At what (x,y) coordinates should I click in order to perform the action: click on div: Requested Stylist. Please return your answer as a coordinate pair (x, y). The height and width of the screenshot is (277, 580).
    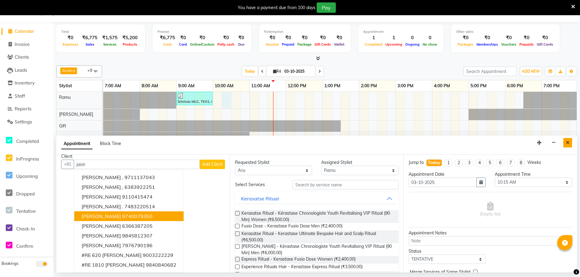
    Looking at the image, I should click on (273, 163).